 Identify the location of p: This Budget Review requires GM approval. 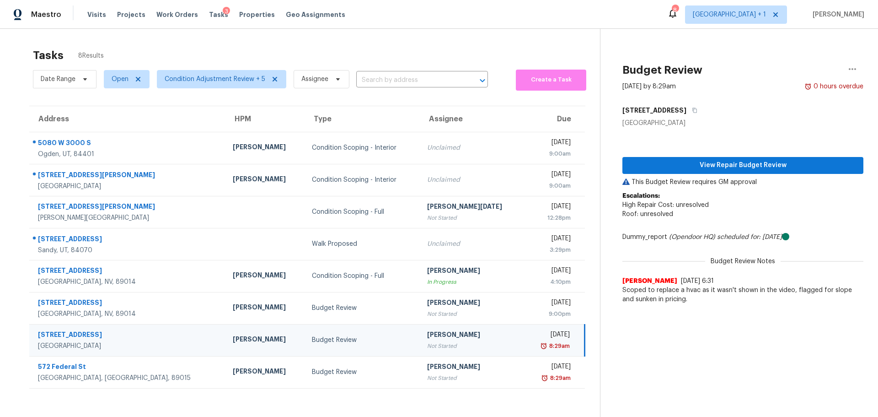
(743, 182).